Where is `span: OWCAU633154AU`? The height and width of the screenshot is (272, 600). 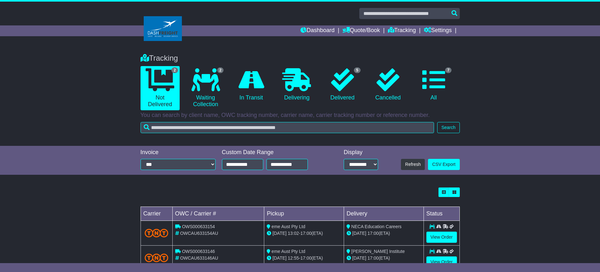
span: OWCAU633154AU is located at coordinates (199, 233).